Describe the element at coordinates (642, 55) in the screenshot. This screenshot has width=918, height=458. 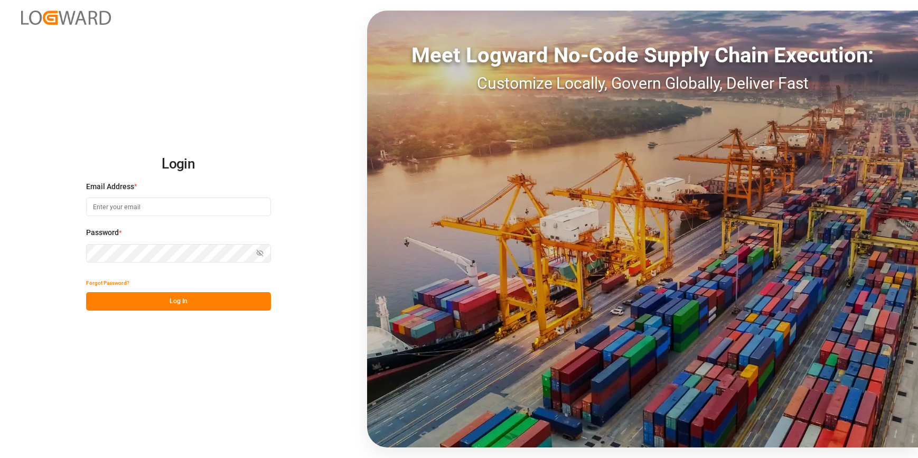
I see `div: Meet Logward No-Code Supply Chain Execution:` at that location.